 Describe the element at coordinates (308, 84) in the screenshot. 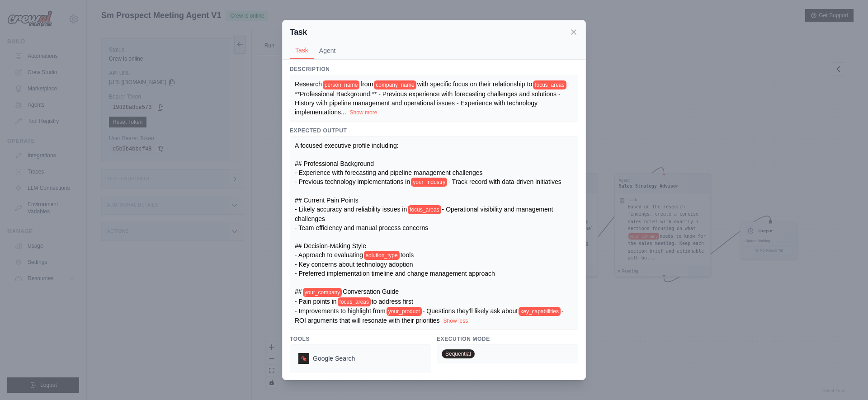

I see `span: Research` at that location.